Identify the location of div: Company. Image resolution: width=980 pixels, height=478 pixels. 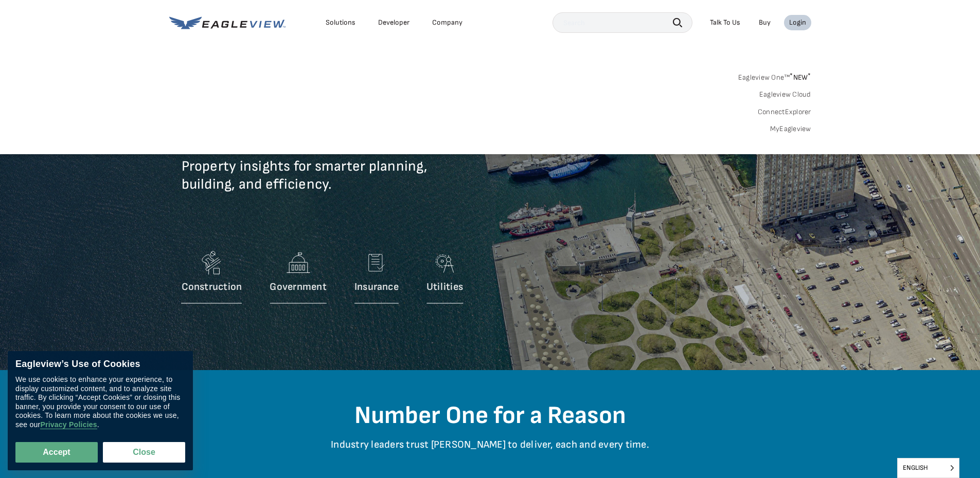
(447, 22).